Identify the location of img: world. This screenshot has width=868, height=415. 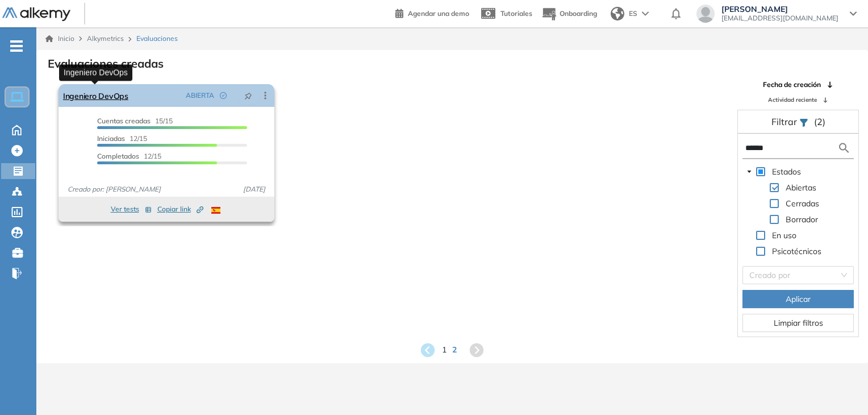
(617, 14).